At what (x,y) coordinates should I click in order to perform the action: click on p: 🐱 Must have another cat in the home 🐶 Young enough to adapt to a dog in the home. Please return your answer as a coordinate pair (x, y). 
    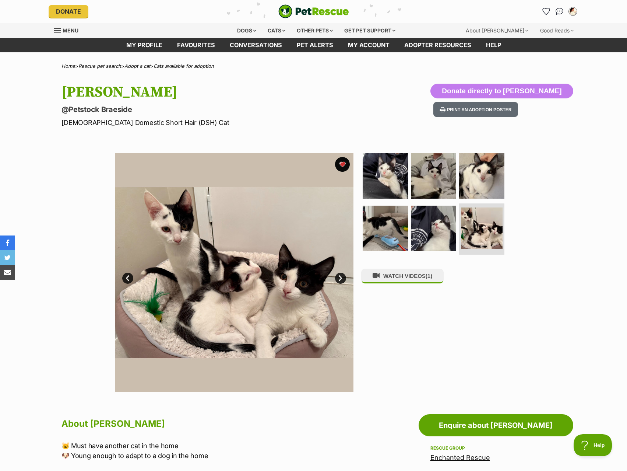
    Looking at the image, I should click on (214, 450).